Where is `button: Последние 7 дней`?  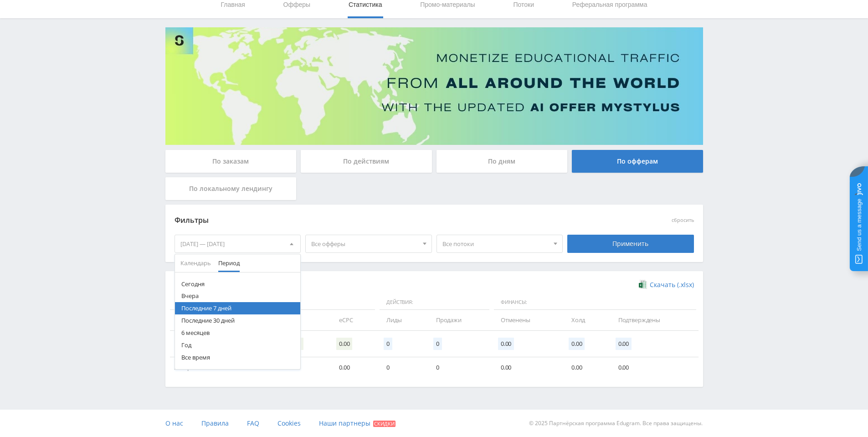
button: Последние 7 дней is located at coordinates (238, 308).